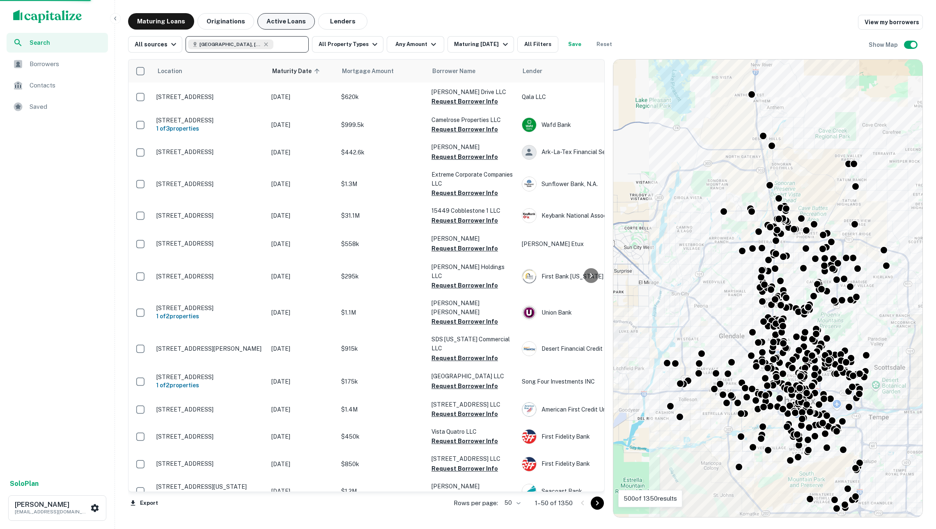 This screenshot has width=936, height=529. I want to click on span: Location, so click(170, 71).